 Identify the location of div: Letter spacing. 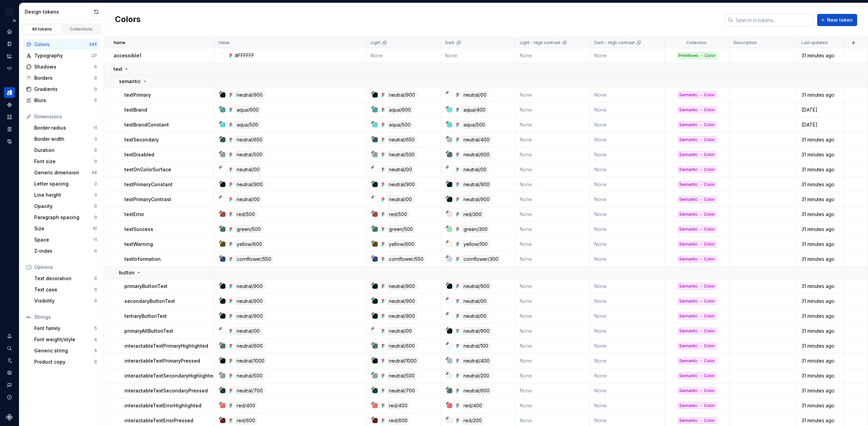
(64, 184).